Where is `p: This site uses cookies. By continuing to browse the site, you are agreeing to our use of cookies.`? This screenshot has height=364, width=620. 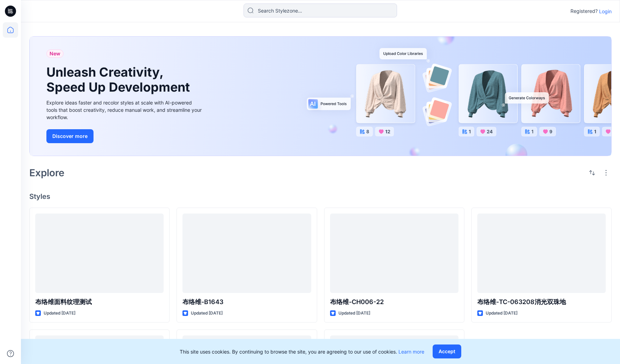
p: This site uses cookies. By continuing to browse the site, you are agreeing to our use of cookies. is located at coordinates (302, 351).